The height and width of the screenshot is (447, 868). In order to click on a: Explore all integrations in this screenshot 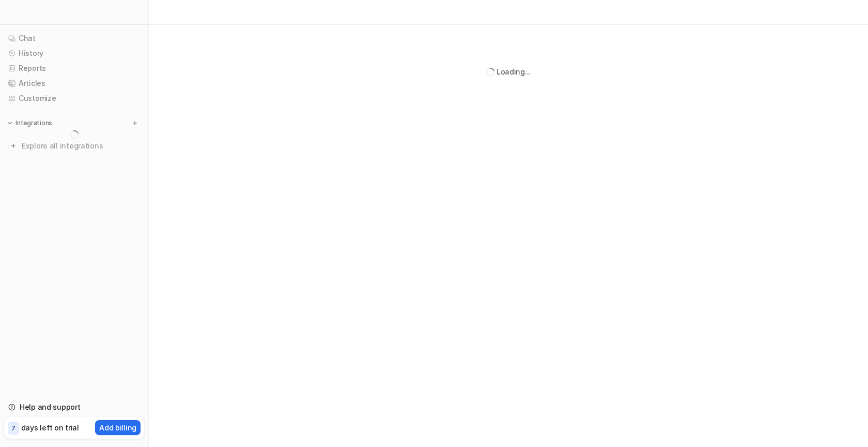, I will do `click(74, 146)`.